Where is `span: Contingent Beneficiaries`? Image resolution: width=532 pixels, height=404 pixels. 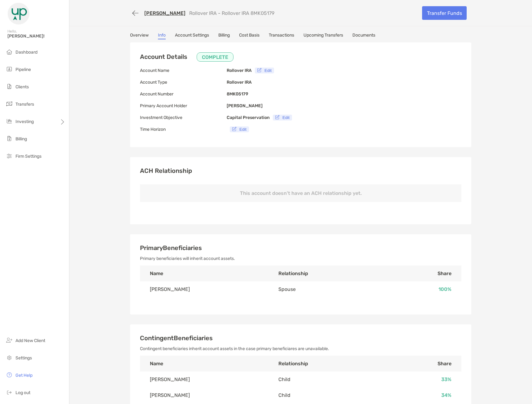 span: Contingent Beneficiaries is located at coordinates (176, 338).